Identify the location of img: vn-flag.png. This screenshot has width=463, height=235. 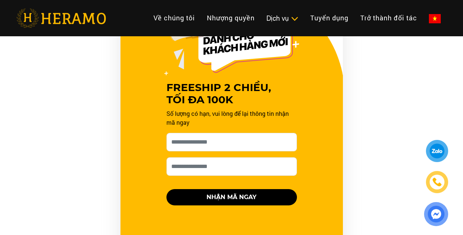
(434, 19).